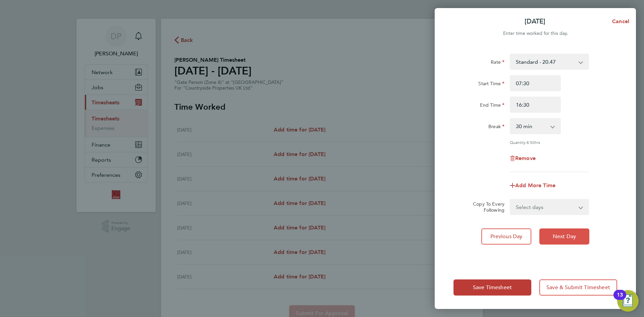  Describe the element at coordinates (620, 299) in the screenshot. I see `div: 13` at that location.